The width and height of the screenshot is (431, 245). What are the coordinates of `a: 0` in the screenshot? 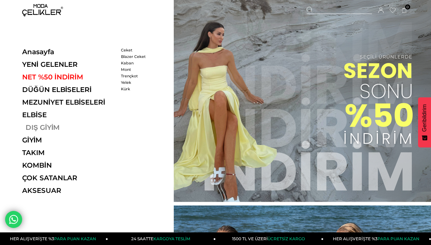 It's located at (404, 10).